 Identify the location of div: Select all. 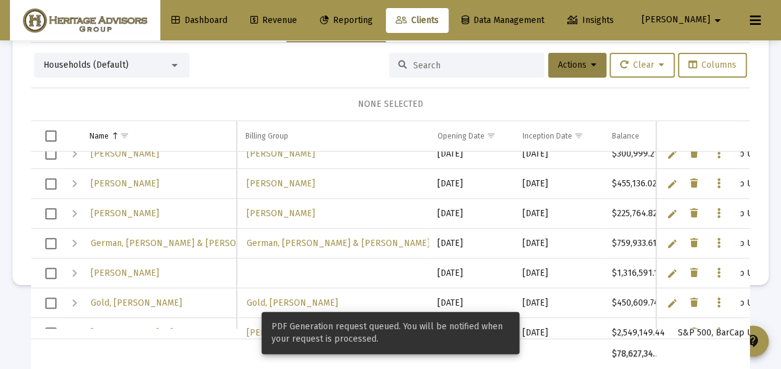
(51, 136).